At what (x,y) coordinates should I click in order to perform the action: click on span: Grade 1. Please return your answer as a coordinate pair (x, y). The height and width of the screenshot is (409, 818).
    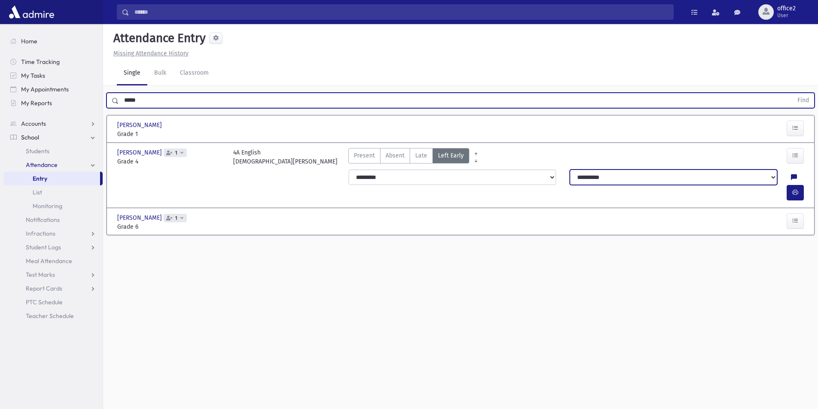
    Looking at the image, I should click on (171, 134).